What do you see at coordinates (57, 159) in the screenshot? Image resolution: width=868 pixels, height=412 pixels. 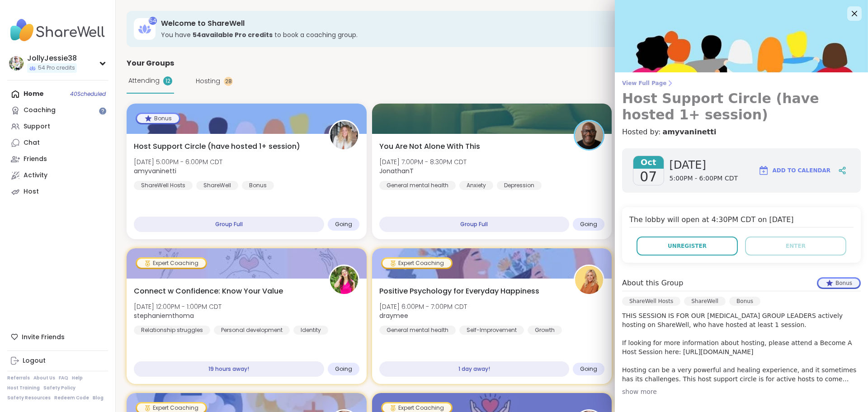 I see `a: Friends` at bounding box center [57, 159].